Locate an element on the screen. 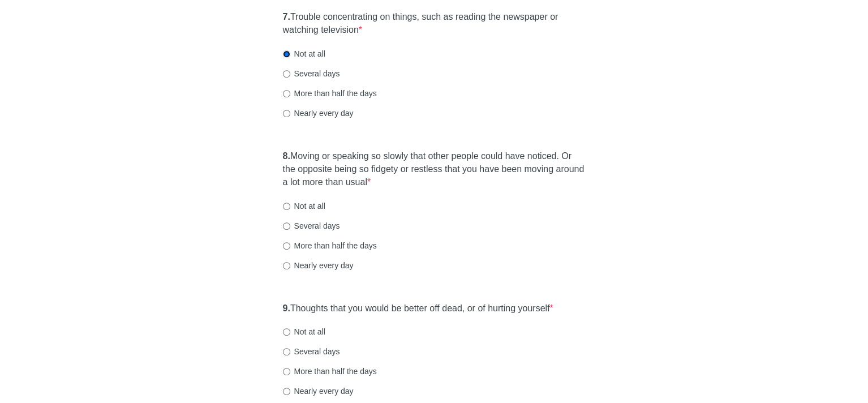  strong: 7. is located at coordinates (287, 17).